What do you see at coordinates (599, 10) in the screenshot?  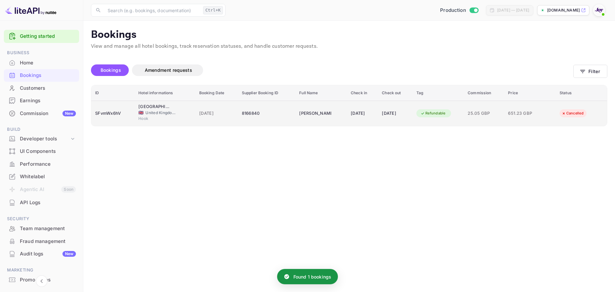 I see `img: With Joy` at bounding box center [599, 10].